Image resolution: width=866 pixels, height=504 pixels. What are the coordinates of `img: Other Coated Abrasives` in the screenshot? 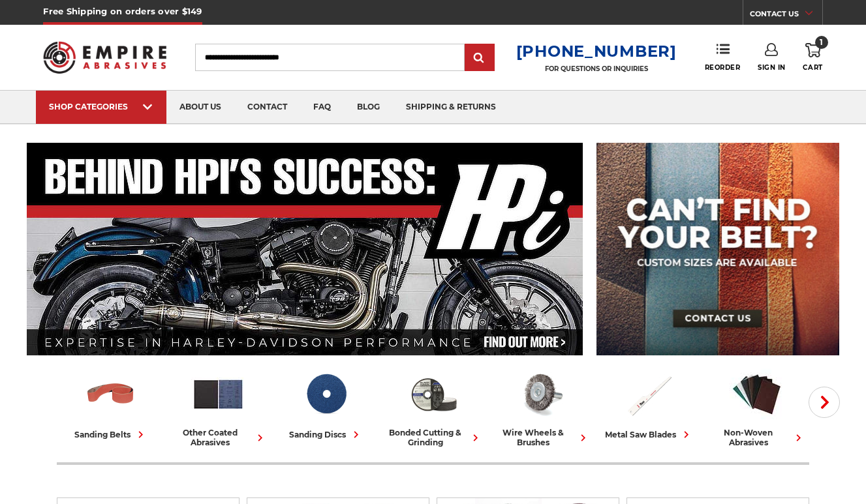 It's located at (218, 394).